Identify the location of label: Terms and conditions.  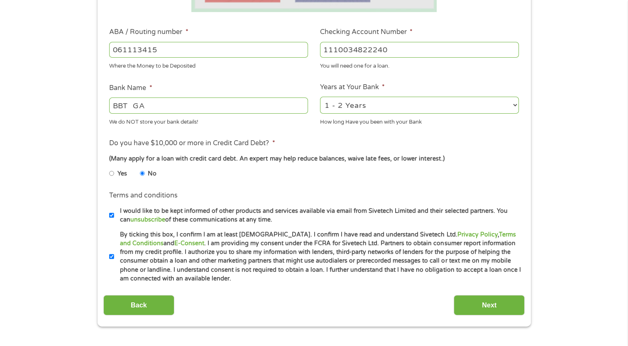
(143, 195).